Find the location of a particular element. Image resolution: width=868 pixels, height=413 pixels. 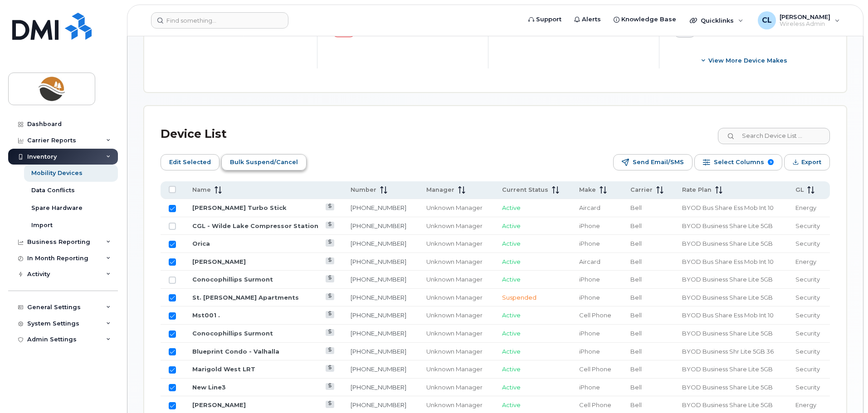

span: Manager is located at coordinates (441, 190).